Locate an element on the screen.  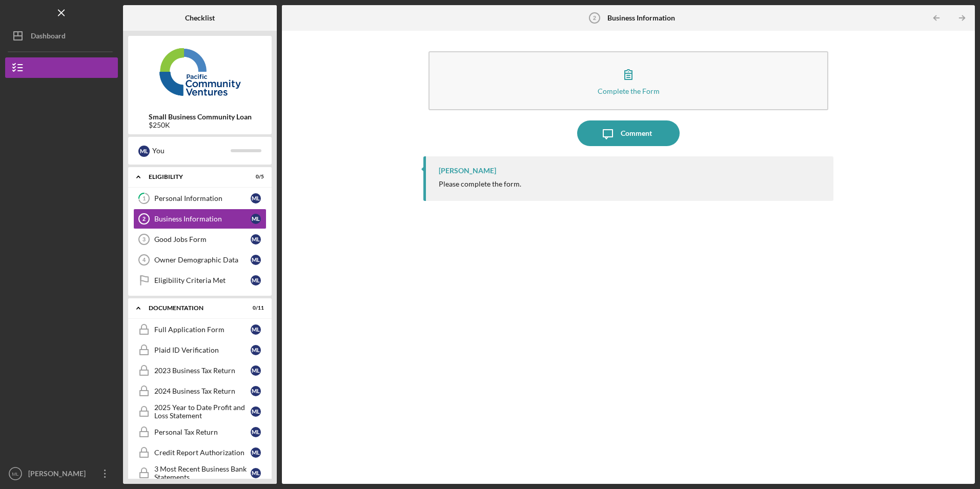
div: Eligibility Criteria Met is located at coordinates (203, 281).